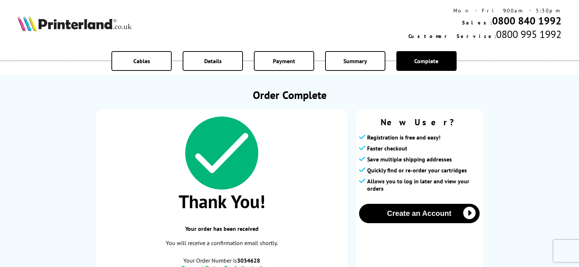 The width and height of the screenshot is (579, 267). Describe the element at coordinates (222, 229) in the screenshot. I see `span: Your order has been received` at that location.